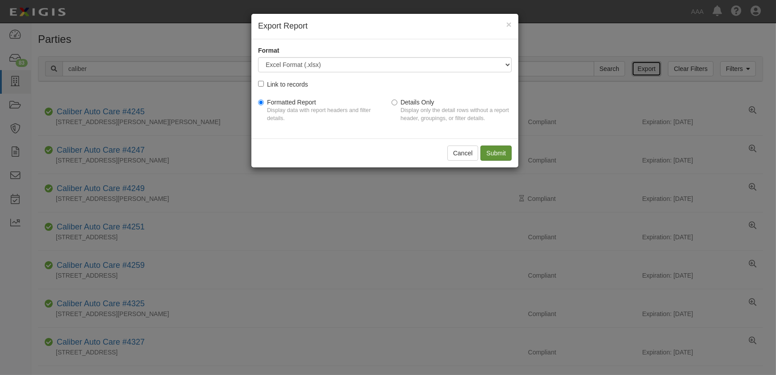  Describe the element at coordinates (318, 113) in the screenshot. I see `label: Formatted Report` at that location.